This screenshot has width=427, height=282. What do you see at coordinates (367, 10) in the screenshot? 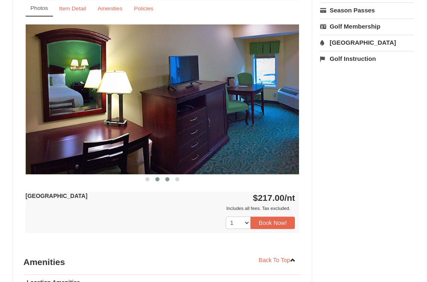
I see `a: Season Passes` at bounding box center [367, 10].